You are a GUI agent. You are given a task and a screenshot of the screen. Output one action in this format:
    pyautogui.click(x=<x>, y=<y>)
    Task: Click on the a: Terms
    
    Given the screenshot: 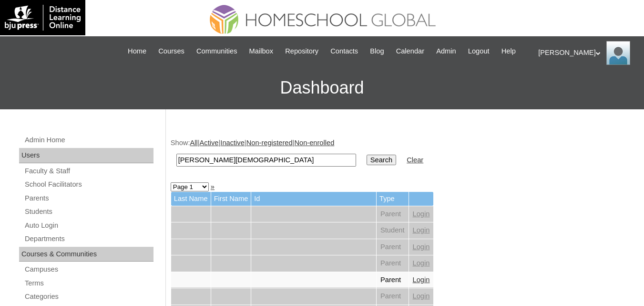 What is the action you would take?
    pyautogui.click(x=89, y=283)
    